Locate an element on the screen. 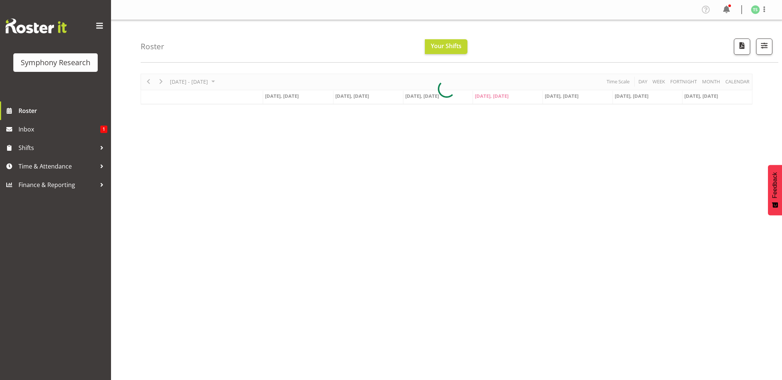 This screenshot has width=782, height=380. span: 1 is located at coordinates (104, 129).